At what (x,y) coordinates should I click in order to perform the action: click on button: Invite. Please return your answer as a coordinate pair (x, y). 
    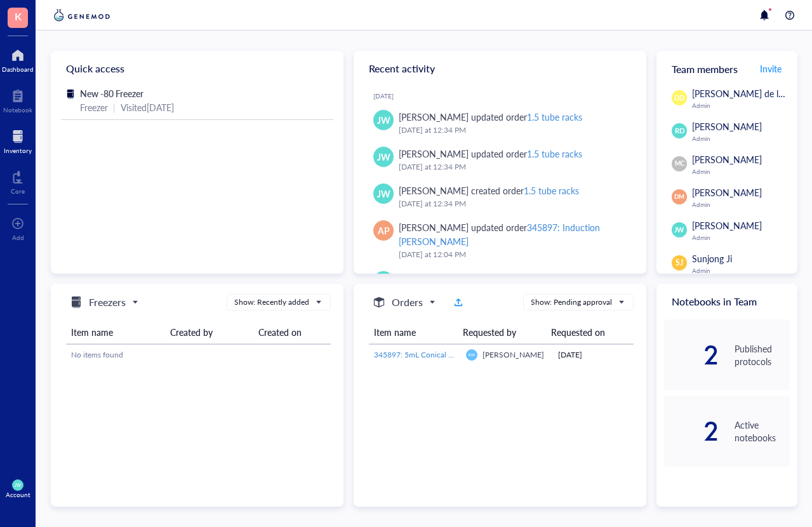
    Looking at the image, I should click on (770, 69).